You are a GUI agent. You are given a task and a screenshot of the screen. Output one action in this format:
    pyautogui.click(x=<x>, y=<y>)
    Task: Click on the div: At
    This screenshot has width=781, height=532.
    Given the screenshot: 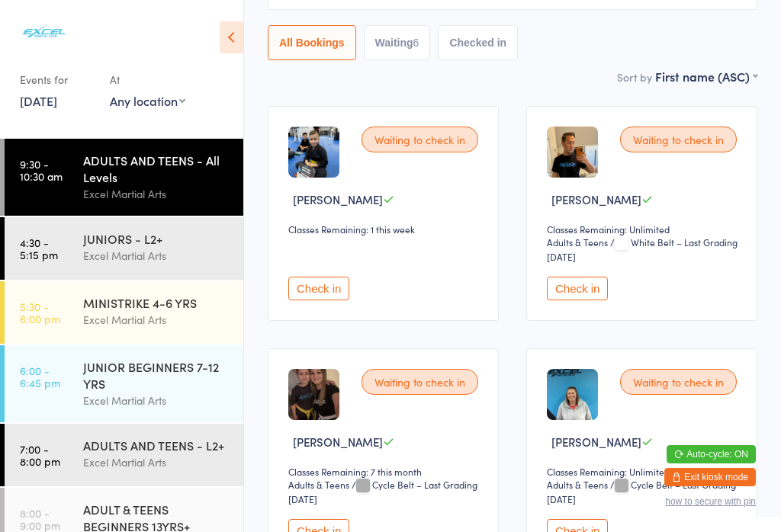 What is the action you would take?
    pyautogui.click(x=147, y=80)
    